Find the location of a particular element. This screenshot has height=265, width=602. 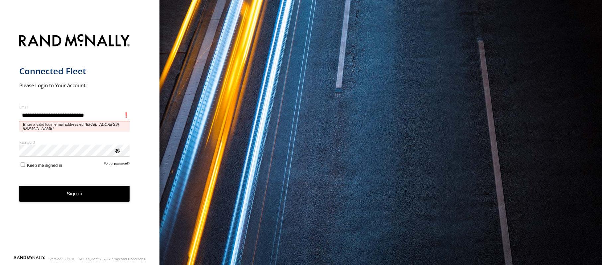

a: Forgot password? is located at coordinates (117, 165).